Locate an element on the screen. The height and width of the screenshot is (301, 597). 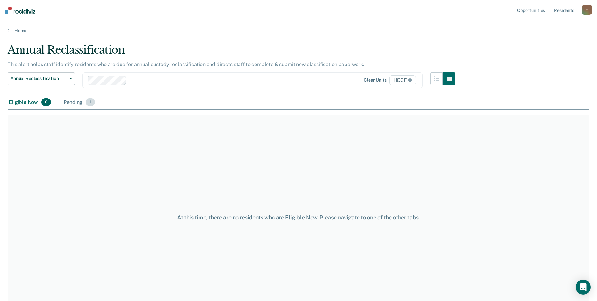
button: t is located at coordinates (587, 10).